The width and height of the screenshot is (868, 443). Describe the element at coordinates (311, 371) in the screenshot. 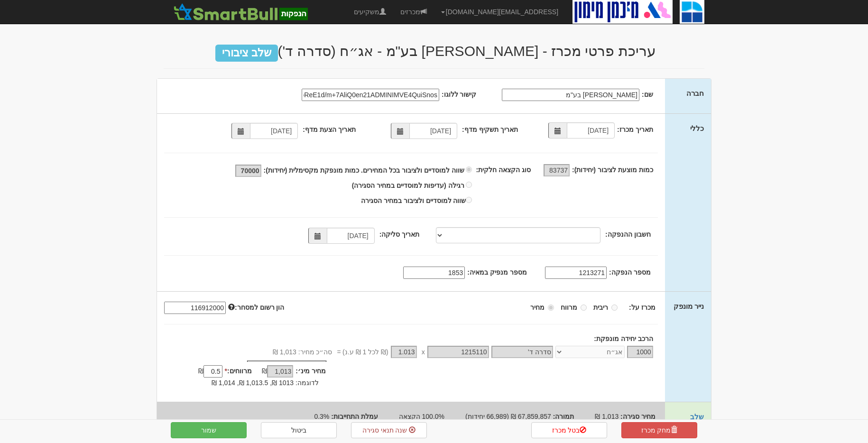

I see `label: מחיר מינ׳:` at that location.